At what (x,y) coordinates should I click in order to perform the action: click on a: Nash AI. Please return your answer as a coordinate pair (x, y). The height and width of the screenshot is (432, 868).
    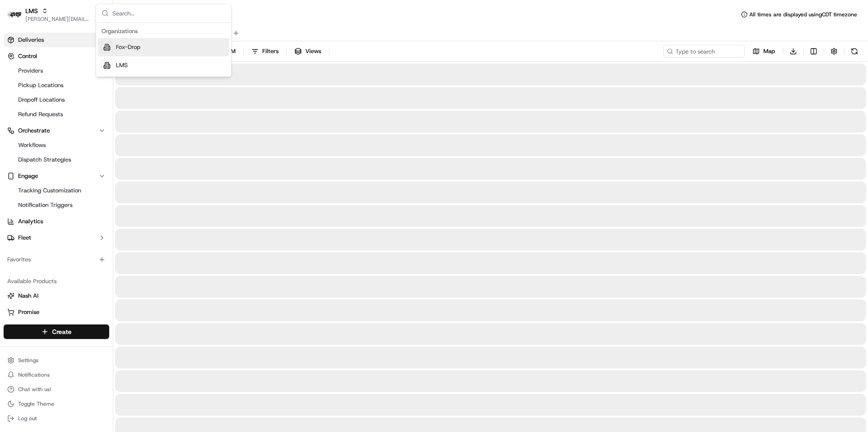
    Looking at the image, I should click on (56, 296).